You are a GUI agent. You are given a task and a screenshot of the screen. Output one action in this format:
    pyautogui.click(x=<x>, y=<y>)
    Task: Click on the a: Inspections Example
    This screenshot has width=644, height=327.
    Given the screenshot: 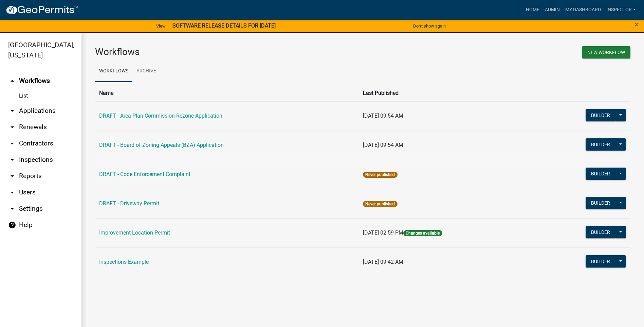 What is the action you would take?
    pyautogui.click(x=124, y=261)
    